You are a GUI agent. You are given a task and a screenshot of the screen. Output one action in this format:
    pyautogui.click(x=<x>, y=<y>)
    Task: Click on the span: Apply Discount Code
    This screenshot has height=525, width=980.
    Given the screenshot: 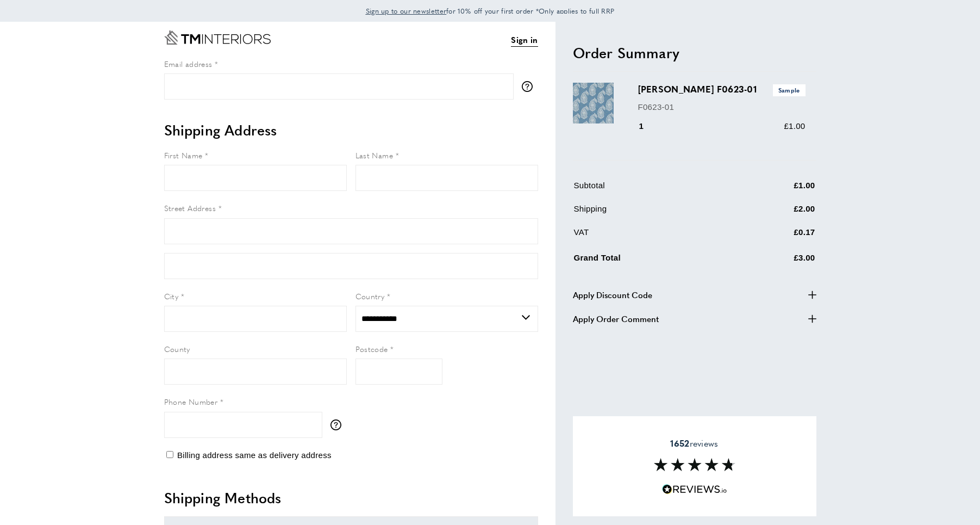 What is the action you would take?
    pyautogui.click(x=613, y=295)
    